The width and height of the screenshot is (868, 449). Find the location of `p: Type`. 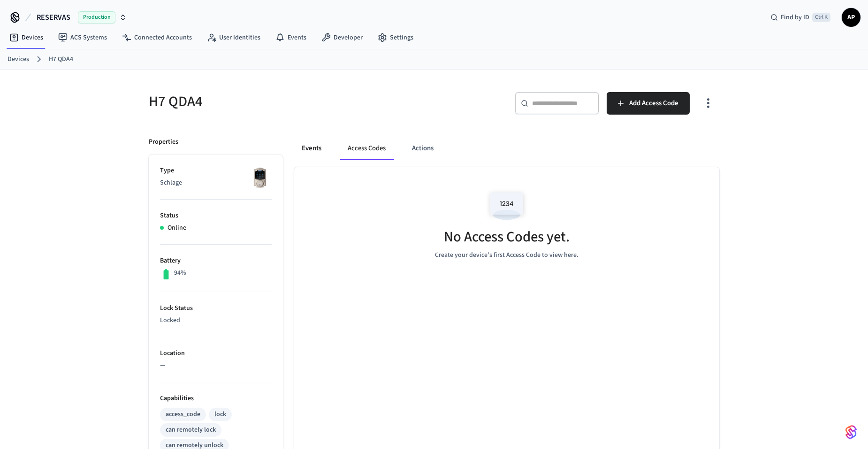

p: Type is located at coordinates (216, 171).